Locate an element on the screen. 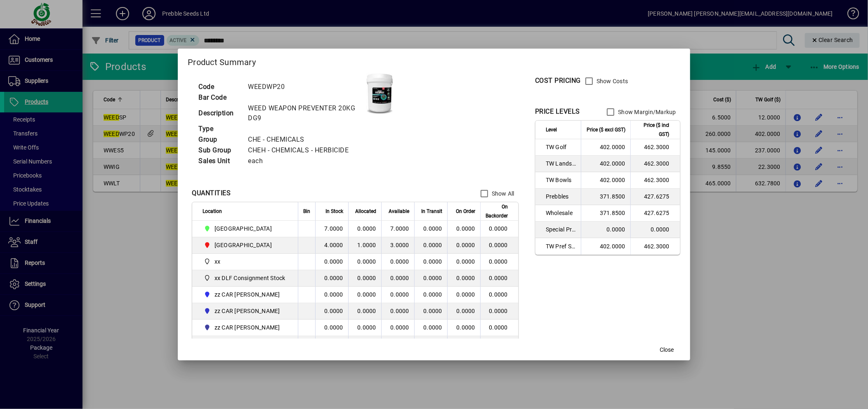 The image size is (868, 409). span: zz CAR CRAIG B is located at coordinates (246, 311).